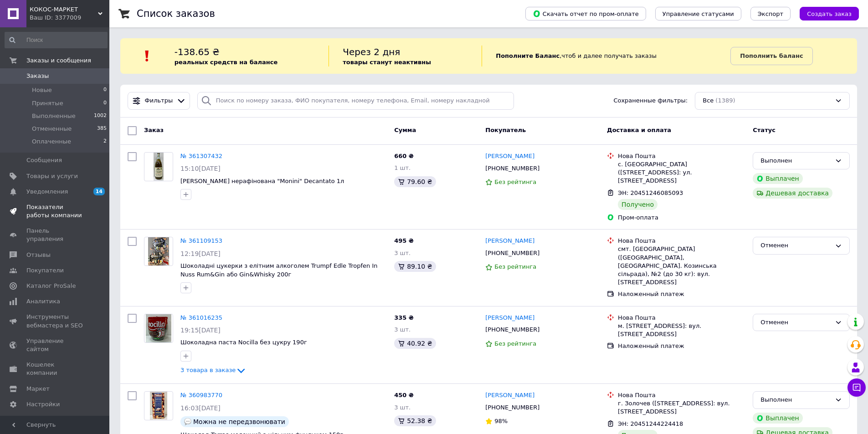 This screenshot has height=434, width=868. Describe the element at coordinates (371, 52) in the screenshot. I see `span: Через 2 дня` at that location.